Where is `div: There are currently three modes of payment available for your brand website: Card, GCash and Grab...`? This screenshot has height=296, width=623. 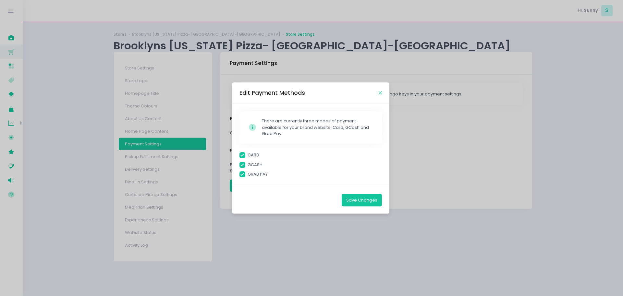
div: There are currently three modes of payment available for your brand website: Card, GCash and Grab... is located at coordinates (317, 127).